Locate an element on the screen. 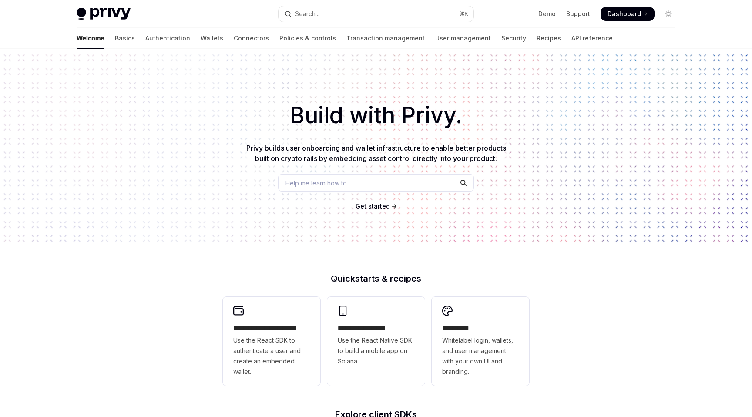  a: Demo is located at coordinates (547, 14).